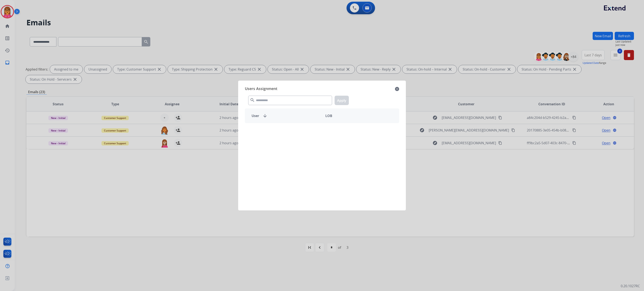 This screenshot has height=291, width=644. Describe the element at coordinates (397, 89) in the screenshot. I see `mat-icon: close` at that location.